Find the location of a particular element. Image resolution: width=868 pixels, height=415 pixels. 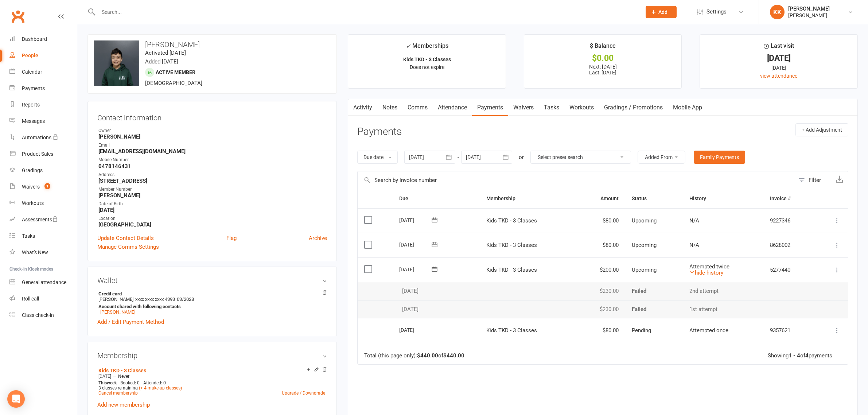

a: view attendance is located at coordinates (779, 76).